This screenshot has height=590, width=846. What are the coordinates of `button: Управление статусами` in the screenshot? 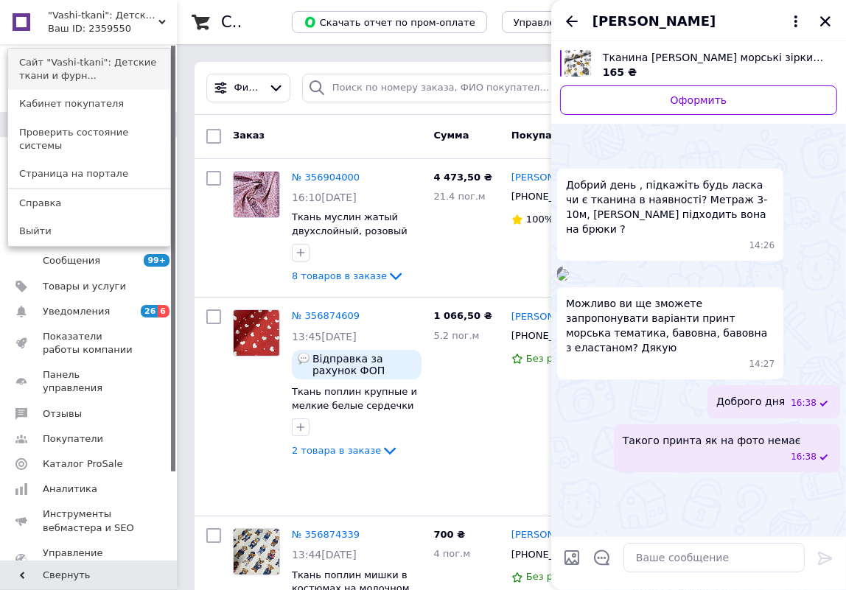 It's located at (571, 22).